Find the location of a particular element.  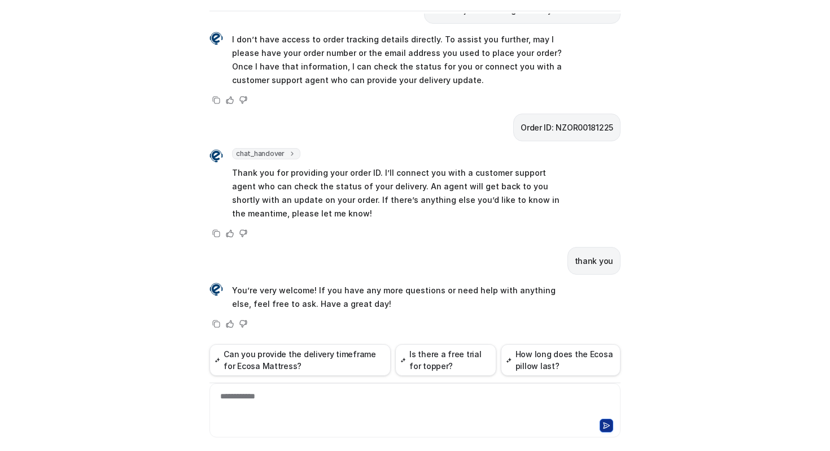

button: Can you provide the delivery timeframe for Ecosa Mattress? is located at coordinates (300, 360).